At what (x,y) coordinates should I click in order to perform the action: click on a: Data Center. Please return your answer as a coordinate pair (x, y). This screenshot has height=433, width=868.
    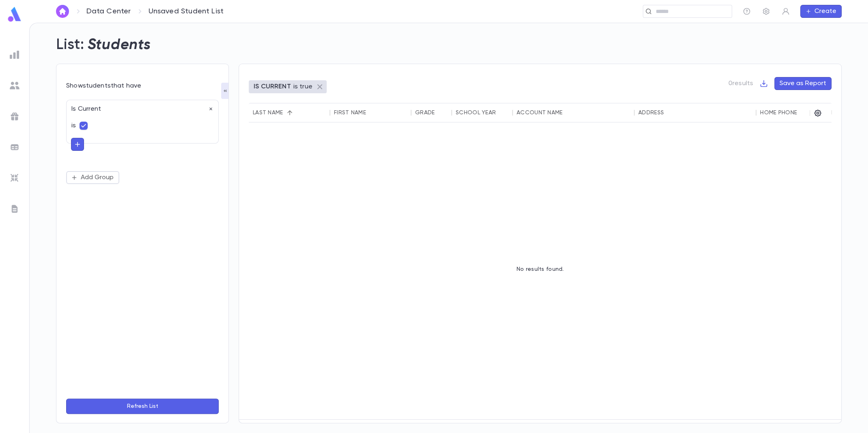
    Looking at the image, I should click on (108, 11).